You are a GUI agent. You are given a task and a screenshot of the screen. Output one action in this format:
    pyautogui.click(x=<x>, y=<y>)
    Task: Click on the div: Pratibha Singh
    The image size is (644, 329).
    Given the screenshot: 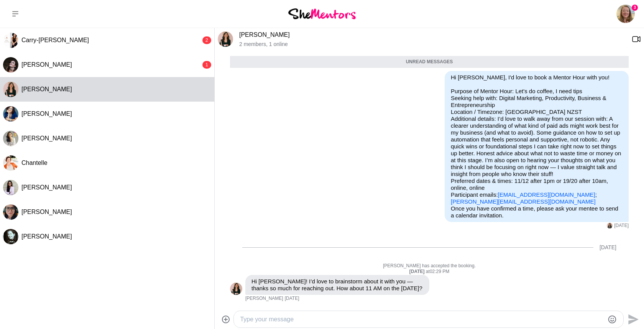 What is the action you would take?
    pyautogui.click(x=11, y=212)
    